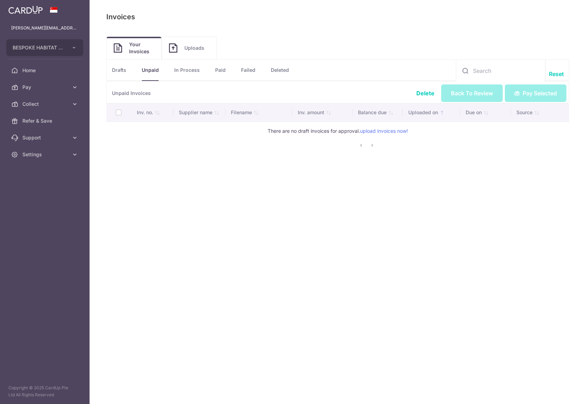  I want to click on th: Balance due: activate to sort column ascending, so click(377, 112).